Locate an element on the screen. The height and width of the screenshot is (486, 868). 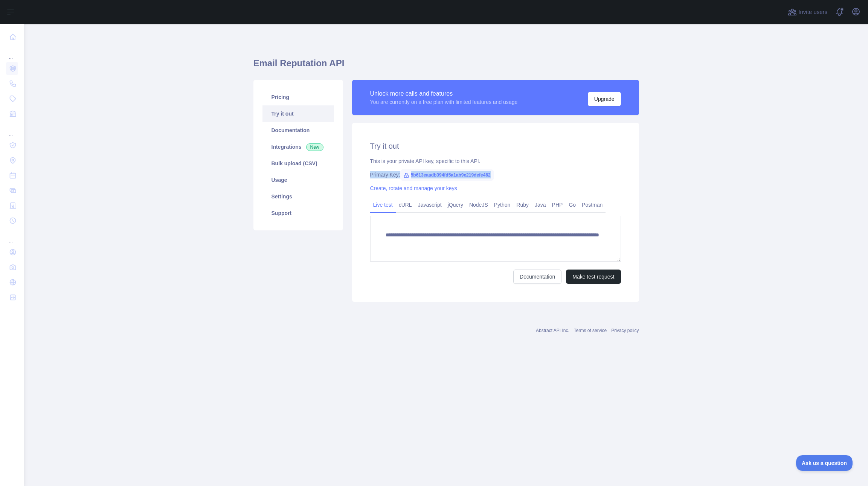
div: Primary Key: is located at coordinates (495, 175).